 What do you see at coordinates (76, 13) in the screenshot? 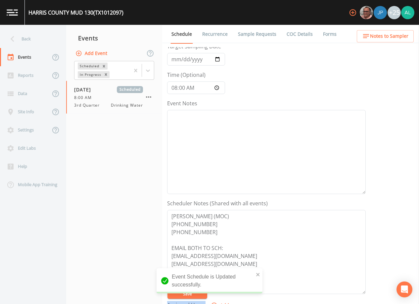
I see `div: HARRIS COUNTY MUD 130 (TX1012097)` at bounding box center [76, 13].